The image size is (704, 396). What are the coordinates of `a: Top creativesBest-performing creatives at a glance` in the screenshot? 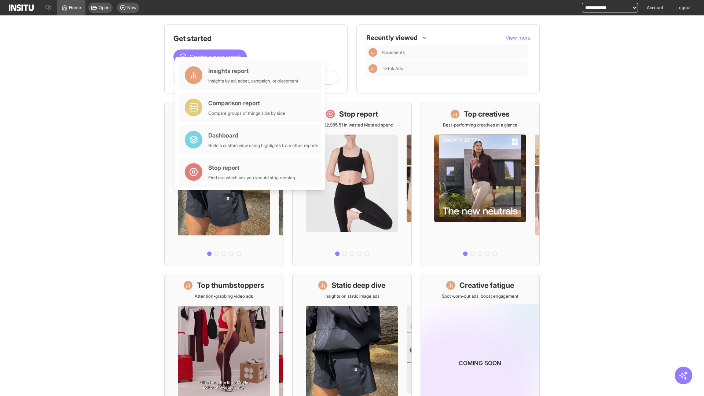 It's located at (480, 184).